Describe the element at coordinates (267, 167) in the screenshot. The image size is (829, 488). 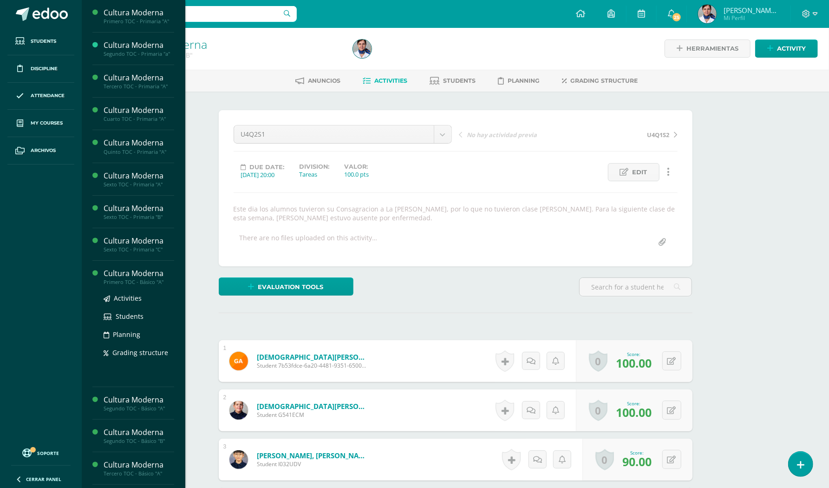
I see `span: Due date:` at that location.